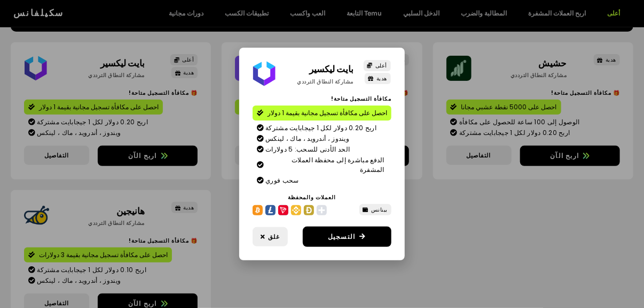  Describe the element at coordinates (376, 210) in the screenshot. I see `a: بينانس` at that location.